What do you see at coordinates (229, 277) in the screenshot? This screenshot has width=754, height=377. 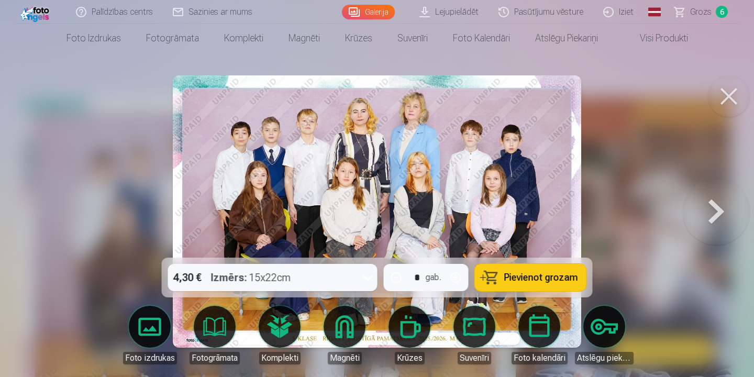 I see `strong: Izmērs :` at bounding box center [229, 277].